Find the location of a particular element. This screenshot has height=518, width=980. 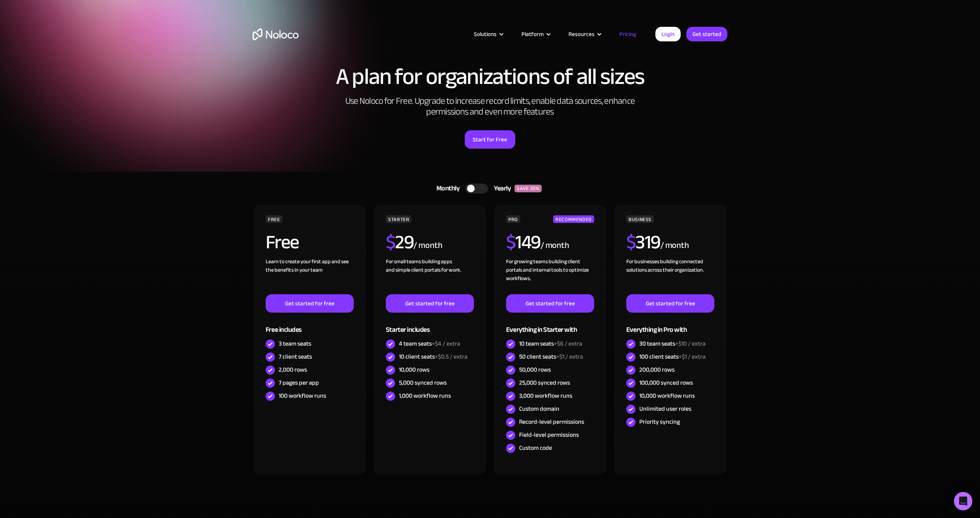

div: Everything in Pro with is located at coordinates (671, 325).